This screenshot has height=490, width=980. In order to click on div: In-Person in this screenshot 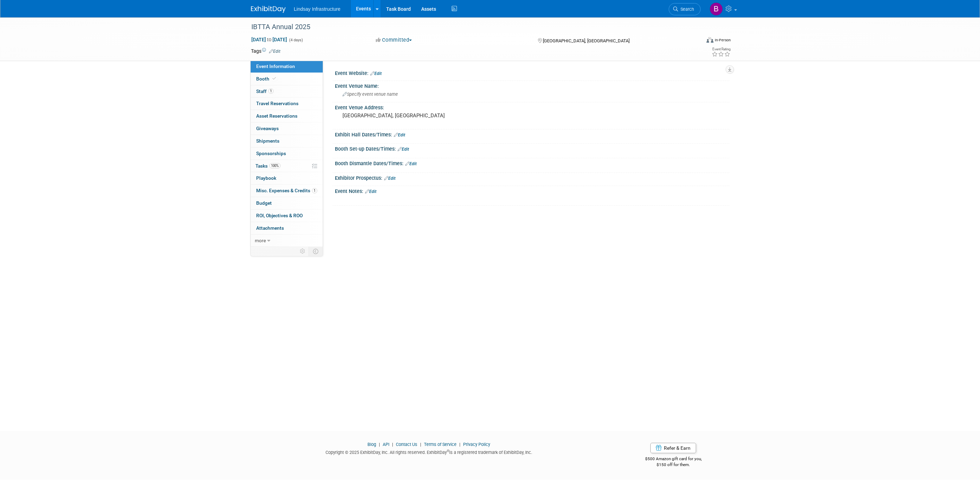, I will do `click(723, 40)`.